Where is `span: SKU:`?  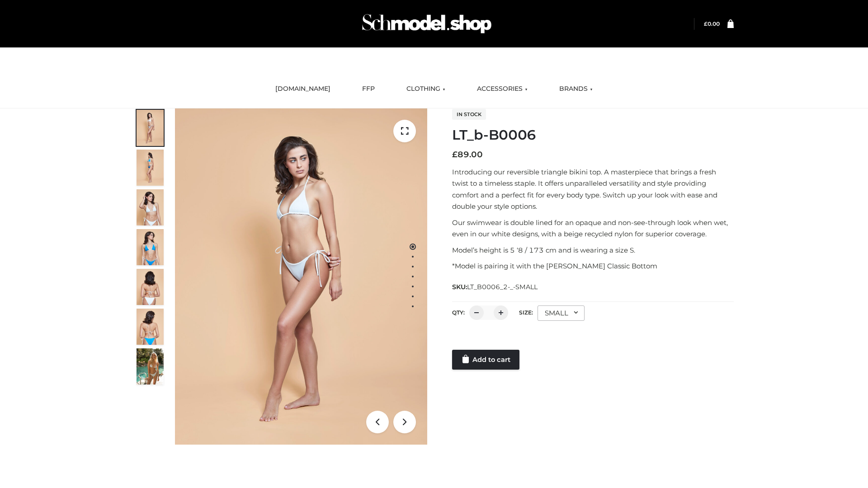 span: SKU: is located at coordinates (495, 287).